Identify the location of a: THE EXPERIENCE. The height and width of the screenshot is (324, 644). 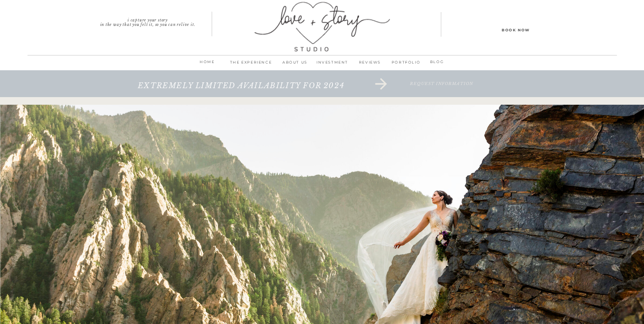
(251, 64).